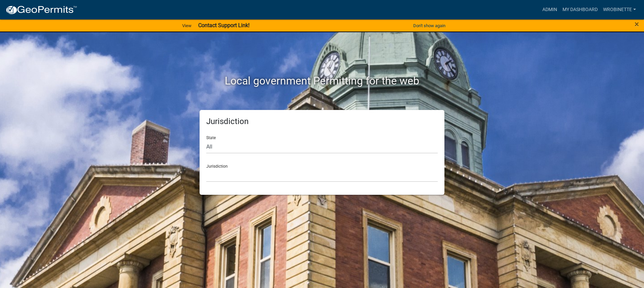 This screenshot has width=644, height=288. Describe the element at coordinates (224, 25) in the screenshot. I see `strong: Contact Support Link!` at that location.